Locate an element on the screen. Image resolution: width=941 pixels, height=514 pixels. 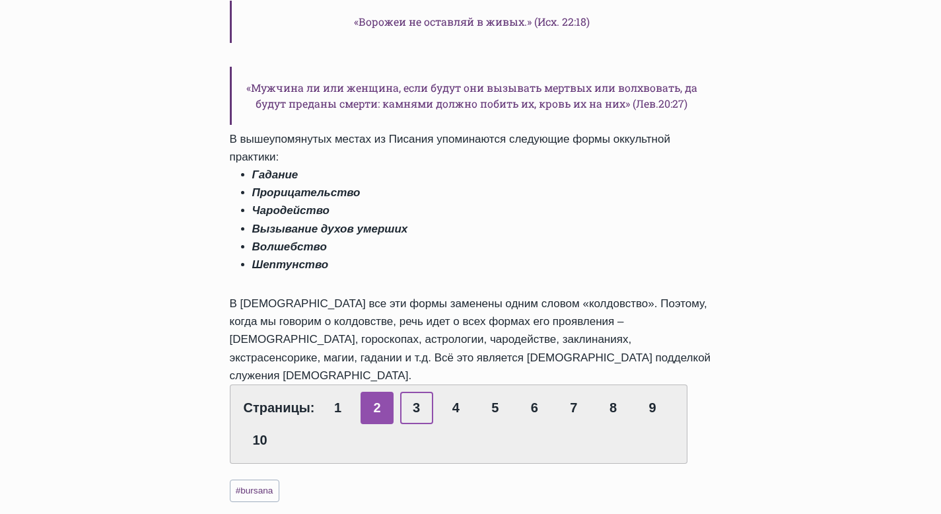
div: Страницы: is located at coordinates (459, 424).